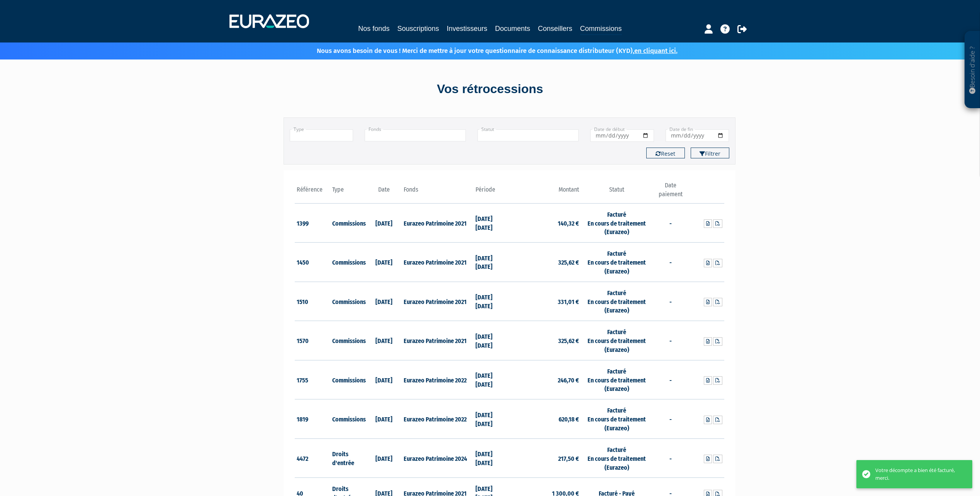  Describe the element at coordinates (545, 301) in the screenshot. I see `td: 331,01 €` at that location.